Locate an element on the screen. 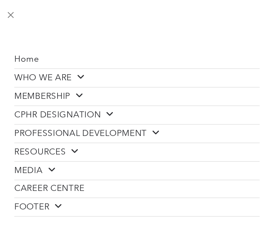  a: MEDIA is located at coordinates (137, 171).